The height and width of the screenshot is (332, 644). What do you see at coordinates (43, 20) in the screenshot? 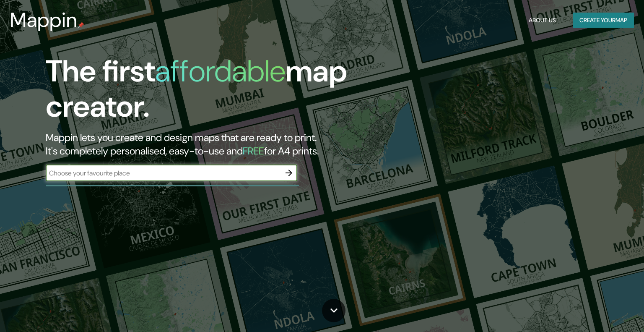
I see `h3: Mappin` at bounding box center [43, 20].